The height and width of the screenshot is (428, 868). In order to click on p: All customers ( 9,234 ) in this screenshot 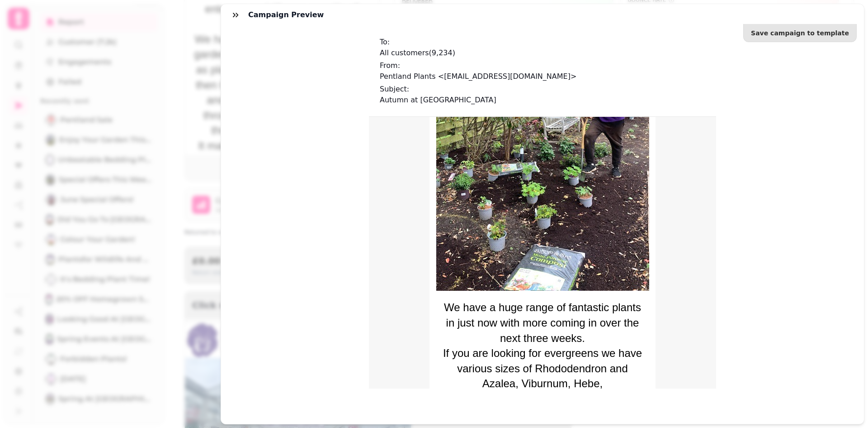, I will do `click(543, 53)`.